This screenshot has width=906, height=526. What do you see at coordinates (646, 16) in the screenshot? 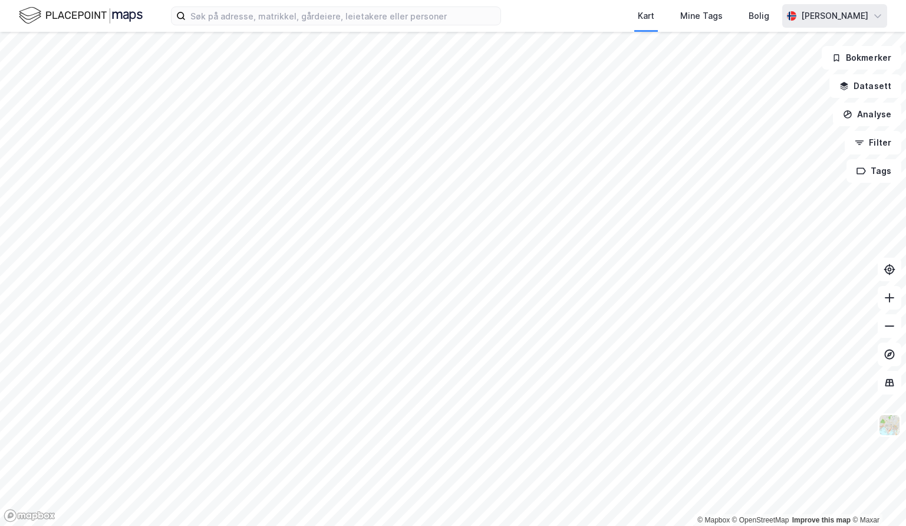
I see `div: Kart` at bounding box center [646, 16].